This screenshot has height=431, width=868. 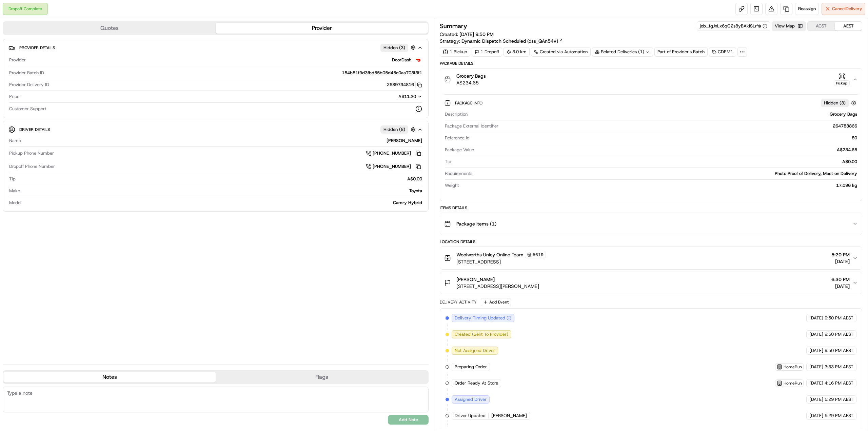 I want to click on span: Reassign, so click(x=807, y=9).